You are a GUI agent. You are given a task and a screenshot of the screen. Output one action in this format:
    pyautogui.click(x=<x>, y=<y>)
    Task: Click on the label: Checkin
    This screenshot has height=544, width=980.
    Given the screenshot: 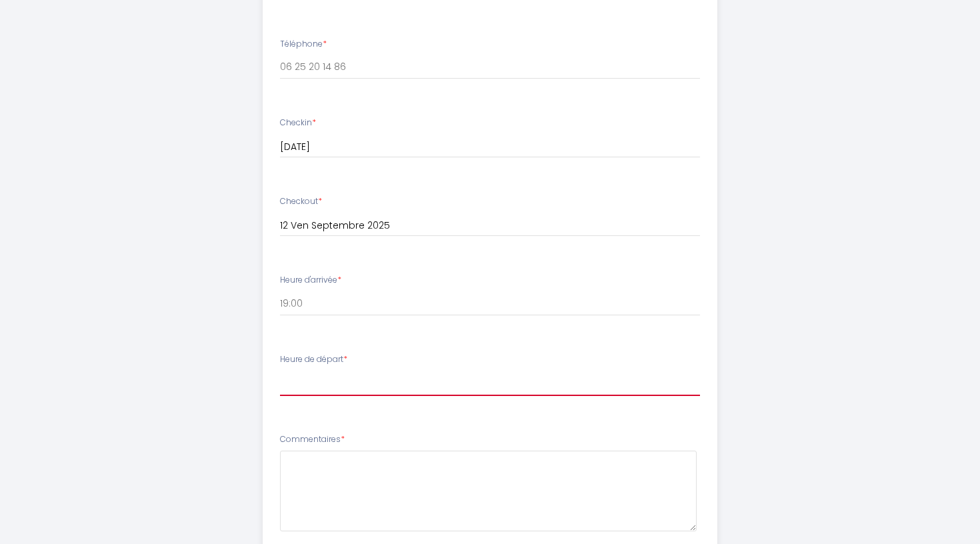 What is the action you would take?
    pyautogui.click(x=298, y=123)
    